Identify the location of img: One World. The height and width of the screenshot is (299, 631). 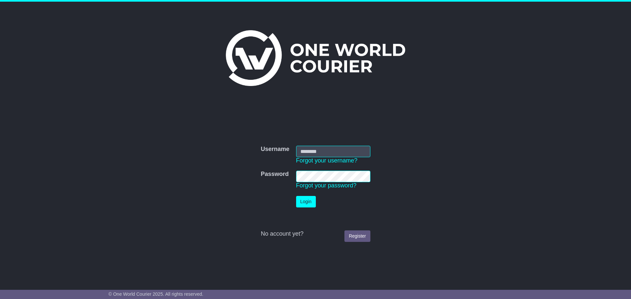
(315, 58).